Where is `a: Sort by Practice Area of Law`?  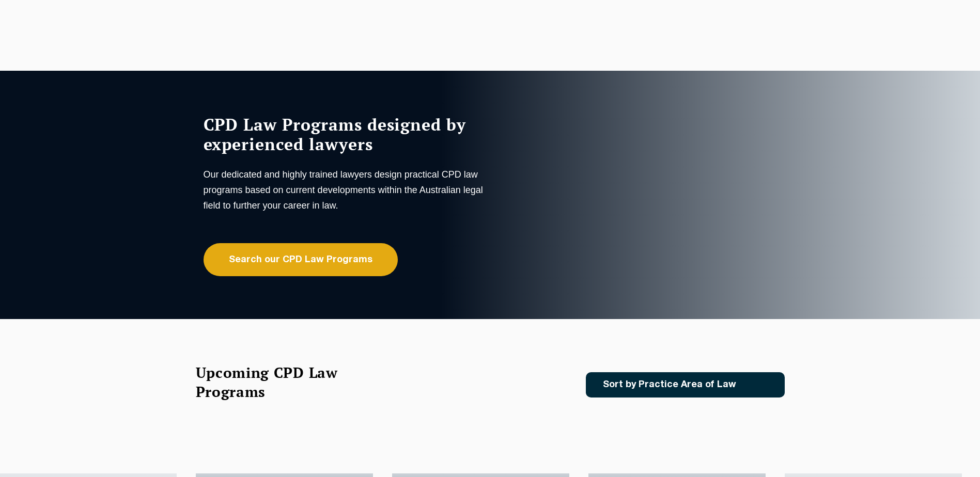
a: Sort by Practice Area of Law is located at coordinates (685, 385).